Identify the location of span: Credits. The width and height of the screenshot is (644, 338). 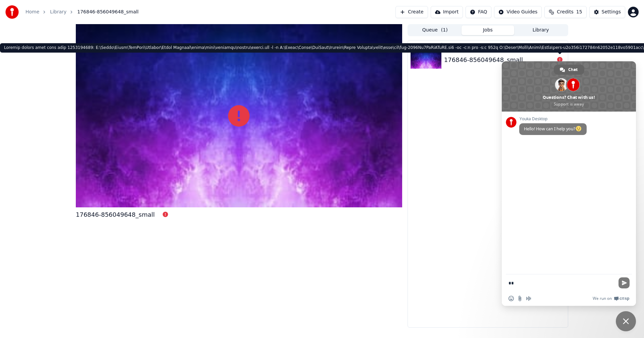
(565, 12).